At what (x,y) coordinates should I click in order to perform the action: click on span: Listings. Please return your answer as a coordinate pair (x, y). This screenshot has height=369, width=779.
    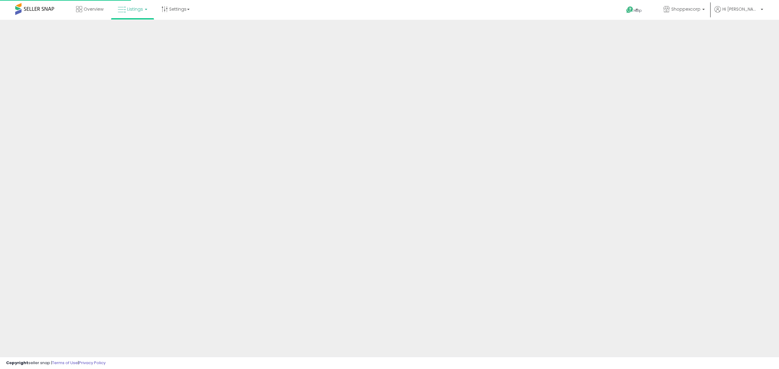
    Looking at the image, I should click on (135, 9).